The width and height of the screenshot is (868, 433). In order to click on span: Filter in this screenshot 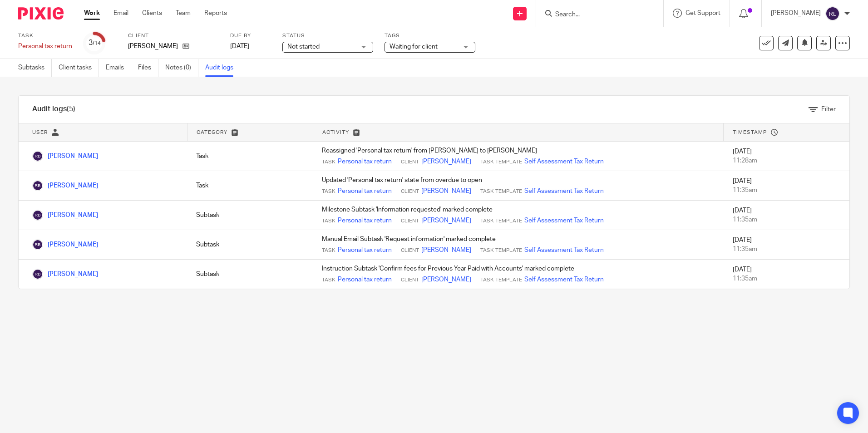, I will do `click(828, 110)`.